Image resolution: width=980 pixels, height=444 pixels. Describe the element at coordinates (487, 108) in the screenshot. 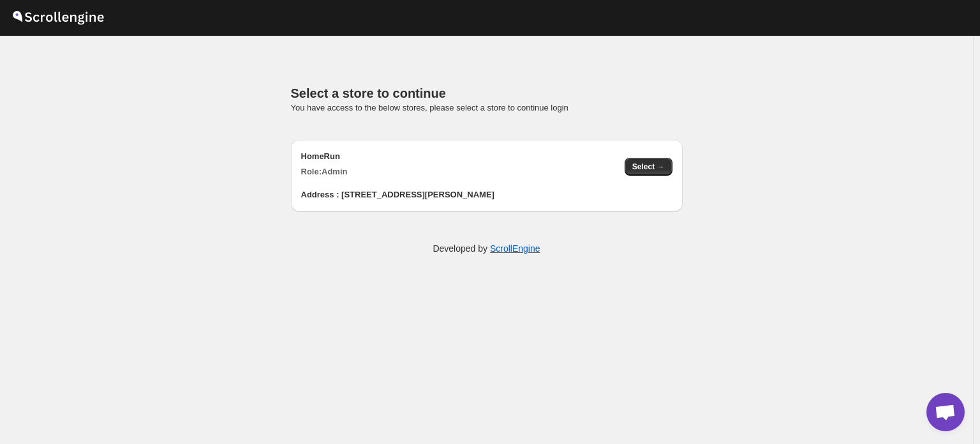

I see `p: You have access to the below stores, please select a store to continue login` at that location.